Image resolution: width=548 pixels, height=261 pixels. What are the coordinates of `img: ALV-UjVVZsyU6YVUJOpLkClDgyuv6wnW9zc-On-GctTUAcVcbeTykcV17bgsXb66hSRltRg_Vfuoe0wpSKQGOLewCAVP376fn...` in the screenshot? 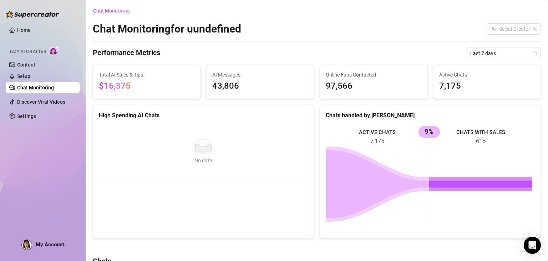 It's located at (27, 244).